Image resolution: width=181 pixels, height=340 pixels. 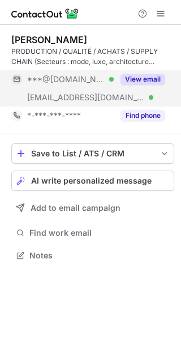 What do you see at coordinates (93, 233) in the screenshot?
I see `button: Find work email` at bounding box center [93, 233].